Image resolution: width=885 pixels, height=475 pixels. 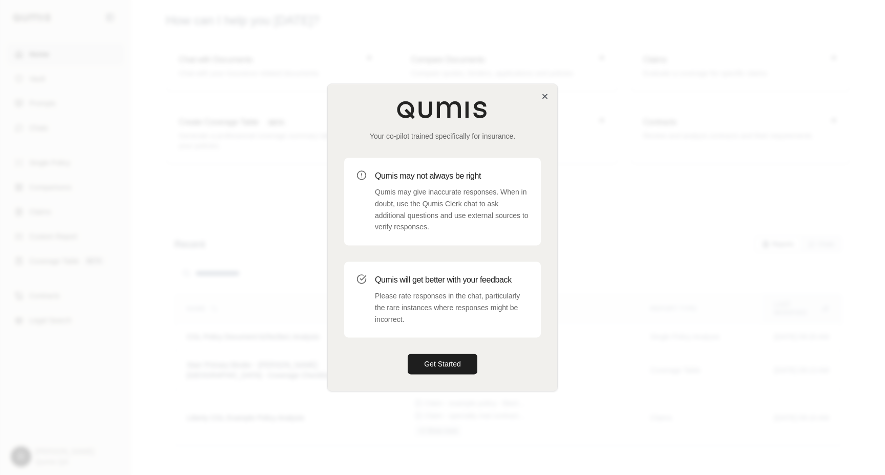 What do you see at coordinates (452, 308) in the screenshot?
I see `p: Please rate responses in the chat, particularly the rare instances where responses might be incor...` at bounding box center [452, 308].